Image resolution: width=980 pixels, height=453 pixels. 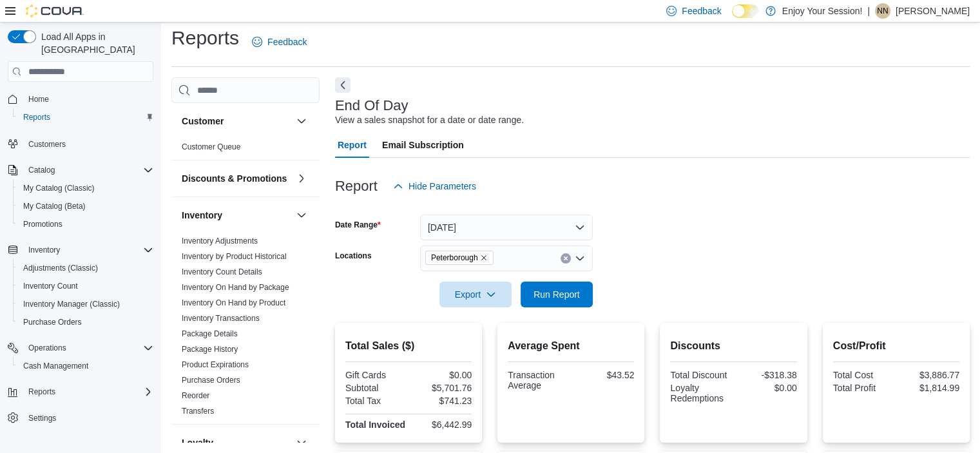 What do you see at coordinates (86, 304) in the screenshot?
I see `button: Inventory Manager (Classic)` at bounding box center [86, 304].